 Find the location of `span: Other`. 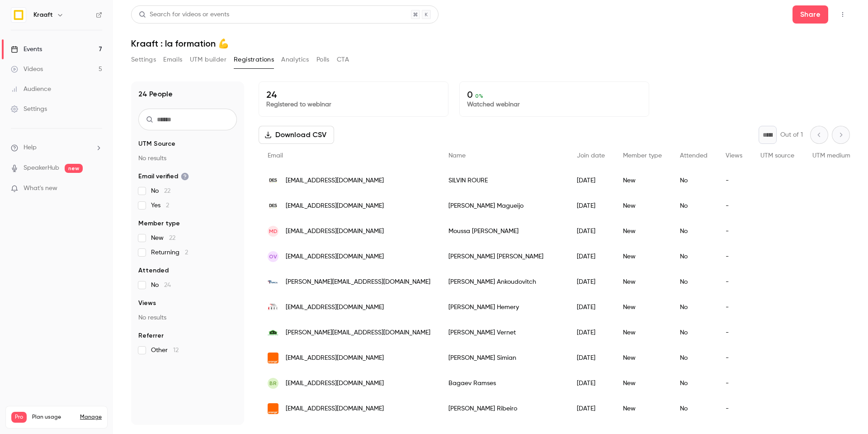

span: Other is located at coordinates (164, 350).